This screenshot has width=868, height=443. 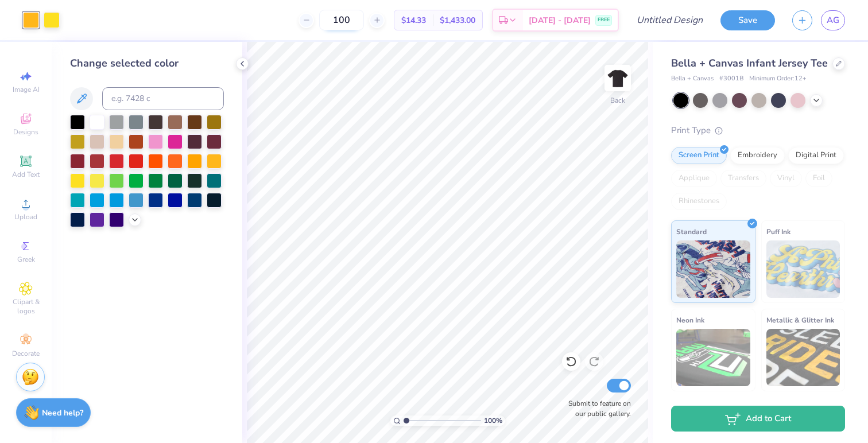 I want to click on span: $14.33, so click(x=414, y=20).